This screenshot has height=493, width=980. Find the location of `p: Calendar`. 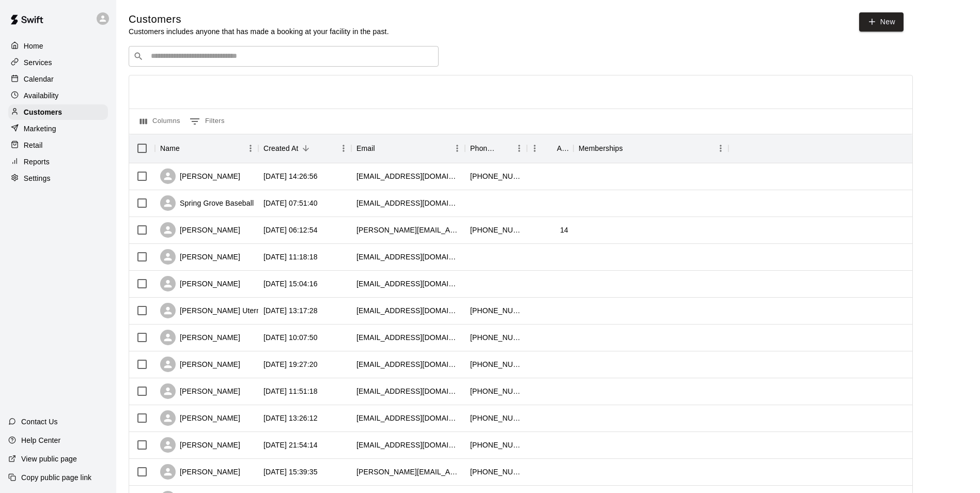

p: Calendar is located at coordinates (38, 79).